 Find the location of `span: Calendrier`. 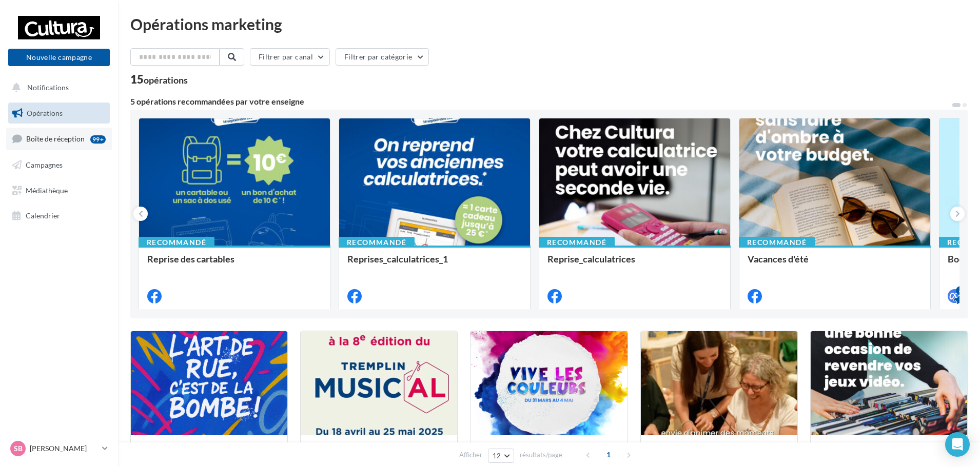

span: Calendrier is located at coordinates (43, 216).